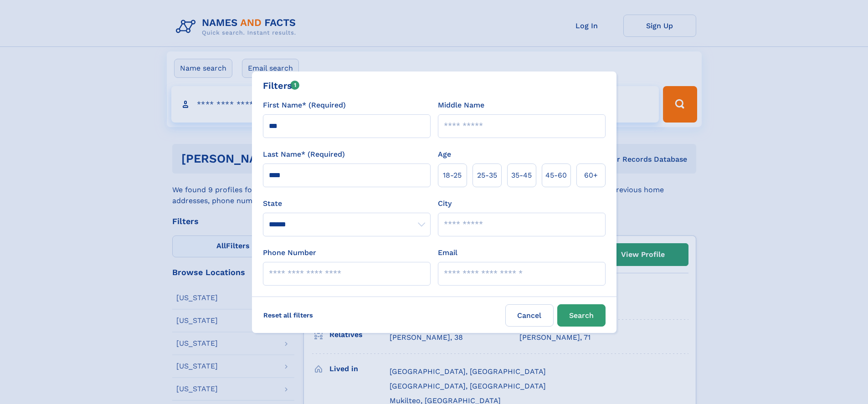 The height and width of the screenshot is (404, 868). I want to click on span: 18‑25, so click(452, 175).